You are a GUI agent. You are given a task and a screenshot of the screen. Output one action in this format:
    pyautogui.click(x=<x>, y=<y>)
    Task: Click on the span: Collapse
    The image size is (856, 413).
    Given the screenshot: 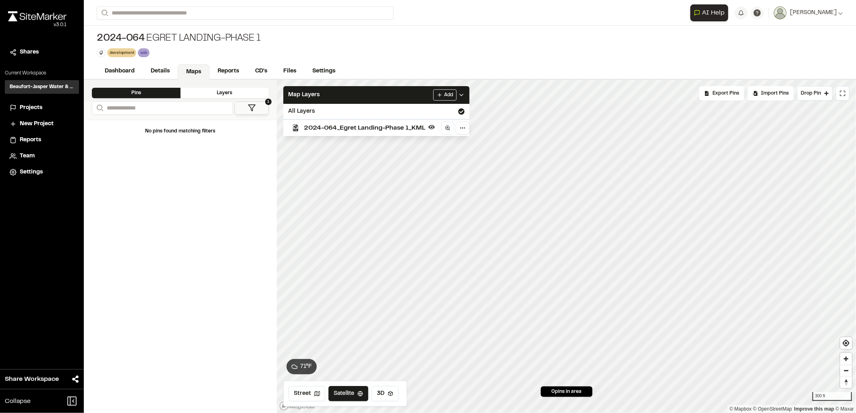 What is the action you would take?
    pyautogui.click(x=18, y=402)
    